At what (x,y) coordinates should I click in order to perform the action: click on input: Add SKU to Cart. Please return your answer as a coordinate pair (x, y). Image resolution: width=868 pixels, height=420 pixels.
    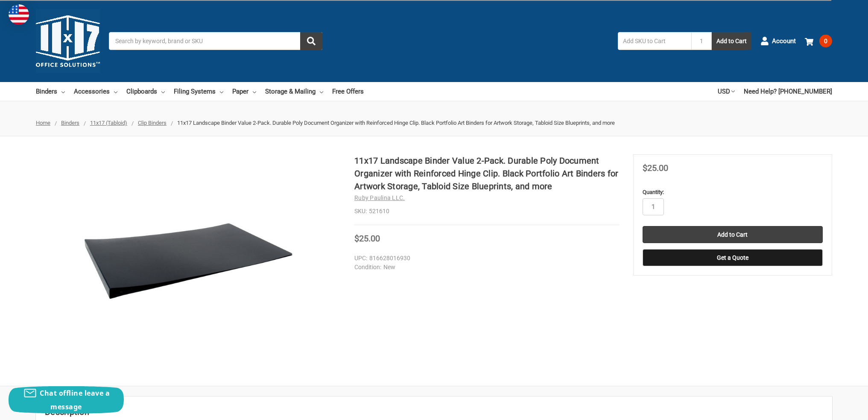
    Looking at the image, I should click on (654, 41).